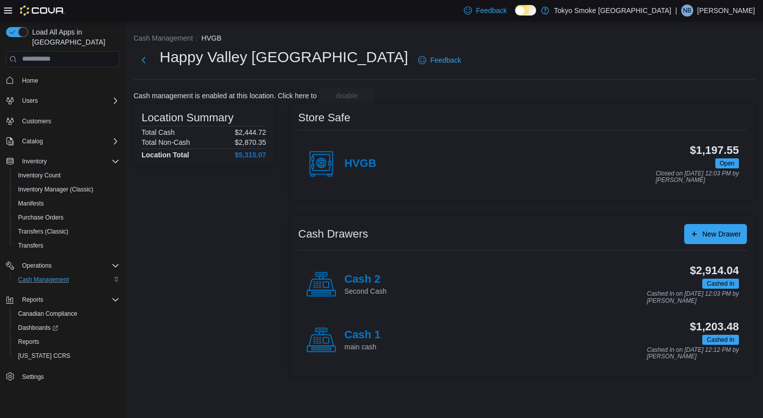  I want to click on a: Home, so click(30, 81).